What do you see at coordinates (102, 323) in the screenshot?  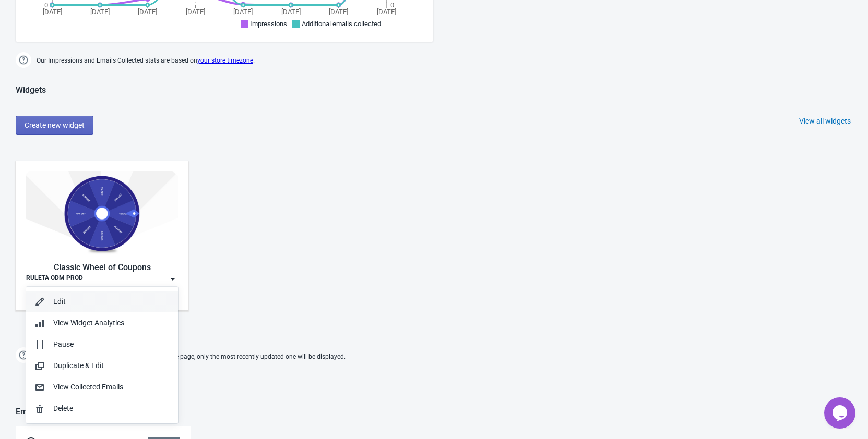 I see `button: View Widget Analytics` at bounding box center [102, 323].